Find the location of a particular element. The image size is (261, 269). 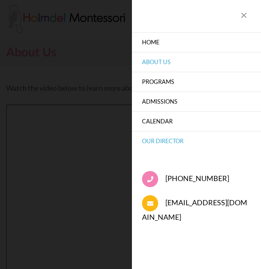

a: Programs is located at coordinates (197, 82).